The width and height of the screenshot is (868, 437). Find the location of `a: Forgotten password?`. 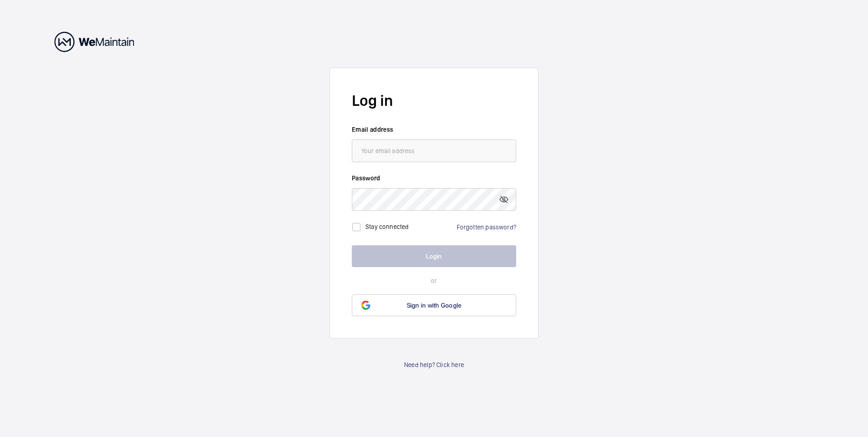

a: Forgotten password? is located at coordinates (486, 227).